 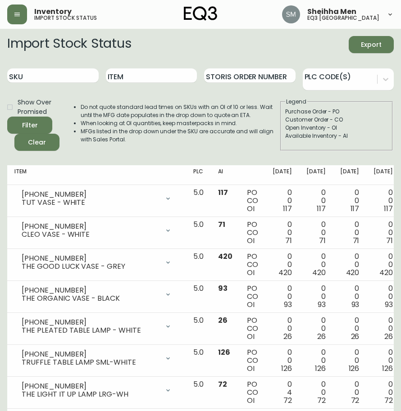 I want to click on span: Sheihha Men, so click(x=331, y=12).